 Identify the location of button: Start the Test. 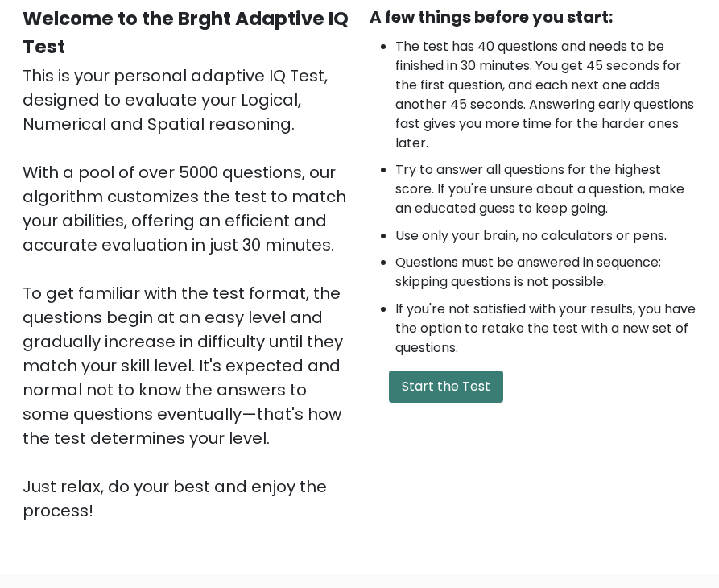
(446, 386).